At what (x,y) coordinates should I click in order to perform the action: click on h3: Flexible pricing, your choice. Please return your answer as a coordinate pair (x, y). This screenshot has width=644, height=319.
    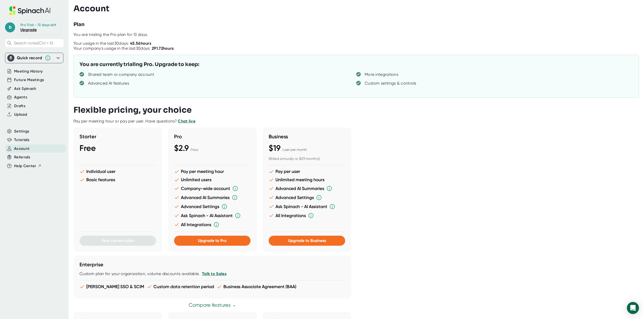
    Looking at the image, I should click on (132, 110).